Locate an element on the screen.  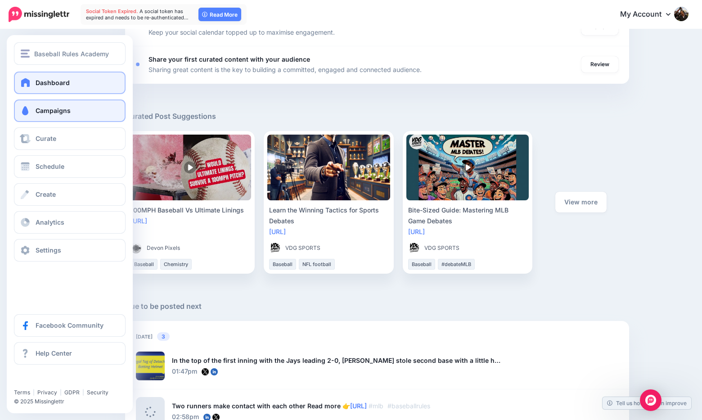
span: A social token has expired and needs to be re-authenticated… is located at coordinates (137, 14).